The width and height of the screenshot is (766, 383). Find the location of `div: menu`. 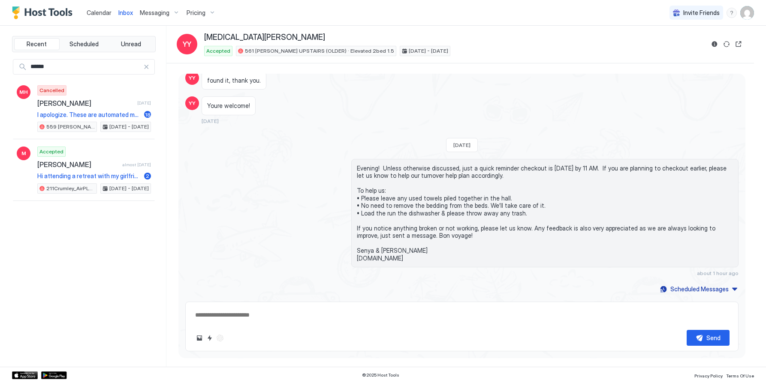

div: menu is located at coordinates (731, 13).